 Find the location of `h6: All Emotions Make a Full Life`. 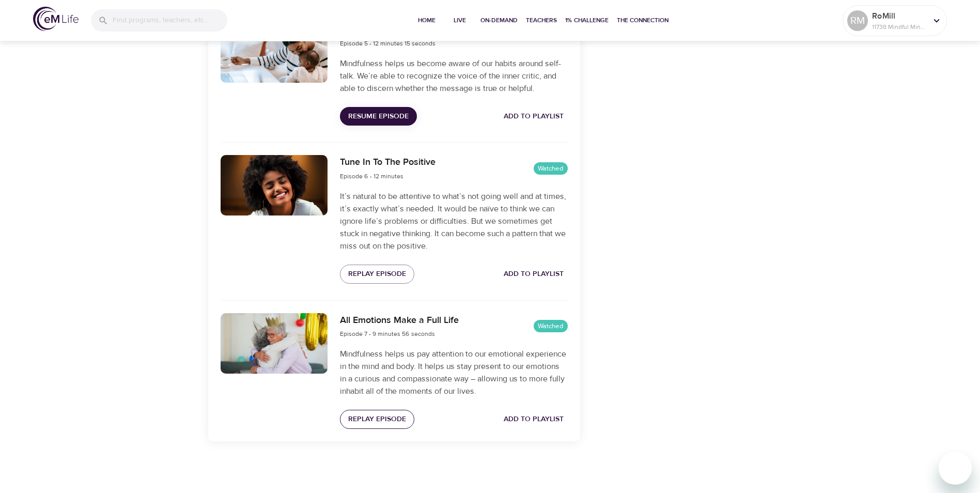

h6: All Emotions Make a Full Life is located at coordinates (399, 320).